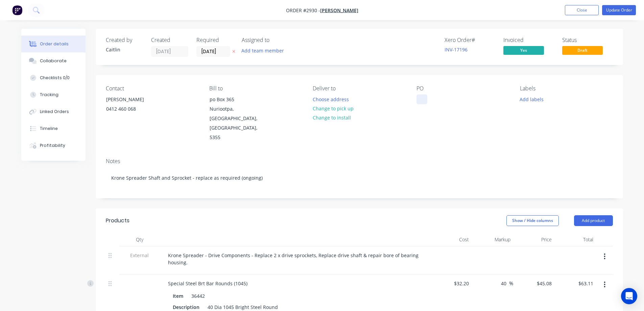 The height and width of the screenshot is (311, 644). Describe the element at coordinates (359, 161) in the screenshot. I see `div: Notes` at that location.